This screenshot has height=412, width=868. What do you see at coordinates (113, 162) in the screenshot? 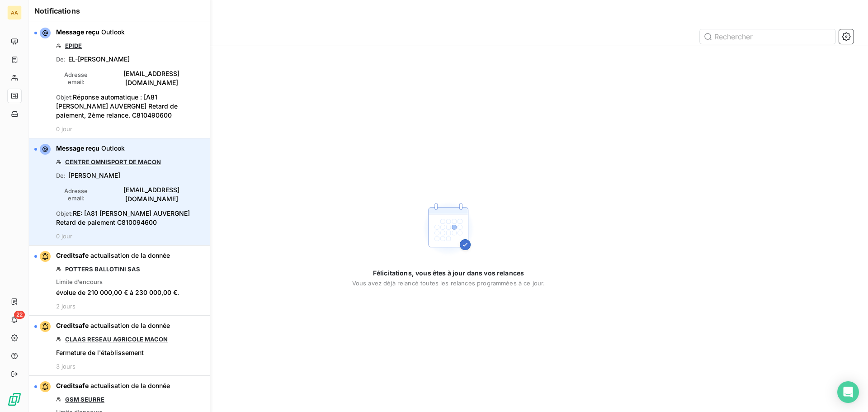
I see `a: CENTRE OMNISPORT DE MACON` at bounding box center [113, 162].